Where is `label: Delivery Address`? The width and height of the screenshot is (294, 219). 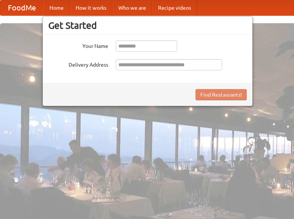 label: Delivery Address is located at coordinates (78, 64).